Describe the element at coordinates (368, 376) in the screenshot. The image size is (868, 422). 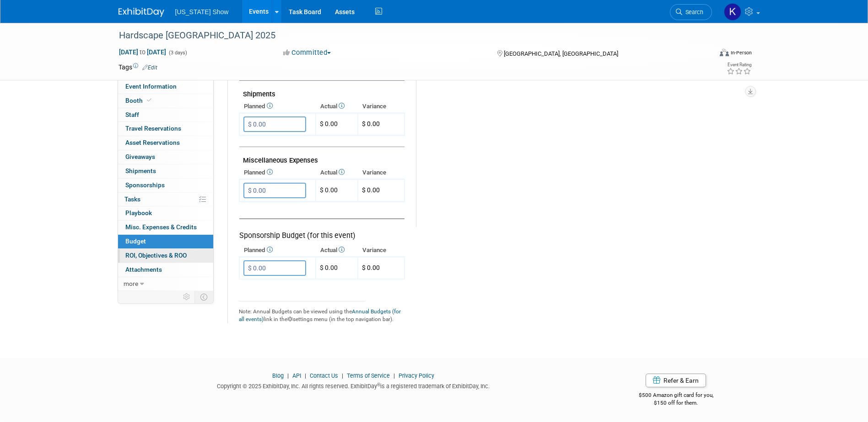
I see `a: Terms of Service` at that location.